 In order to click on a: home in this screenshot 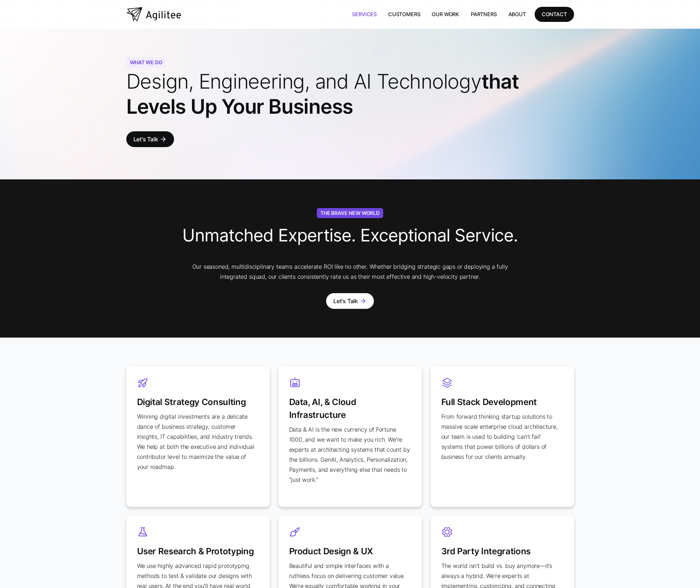, I will do `click(153, 15)`.